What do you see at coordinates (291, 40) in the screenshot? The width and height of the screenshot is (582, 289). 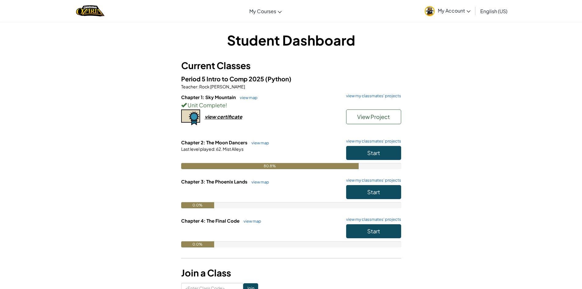 I see `h1: Student Dashboard` at bounding box center [291, 40].